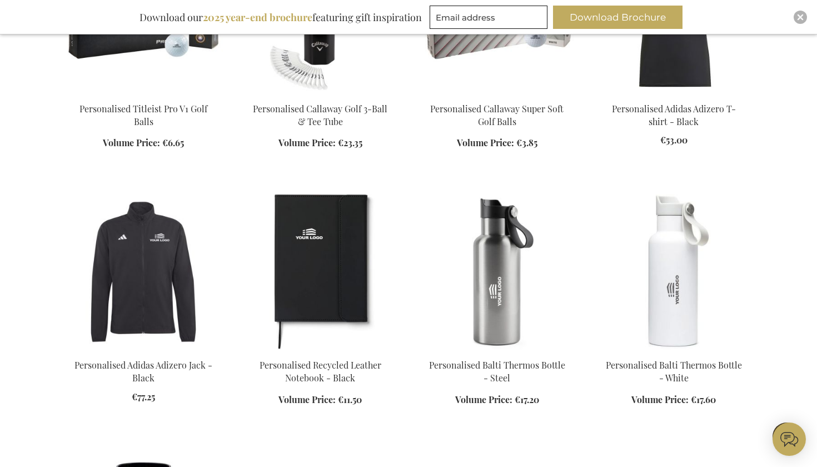  Describe the element at coordinates (497, 143) in the screenshot. I see `a: Volume Price: €3.85` at that location.